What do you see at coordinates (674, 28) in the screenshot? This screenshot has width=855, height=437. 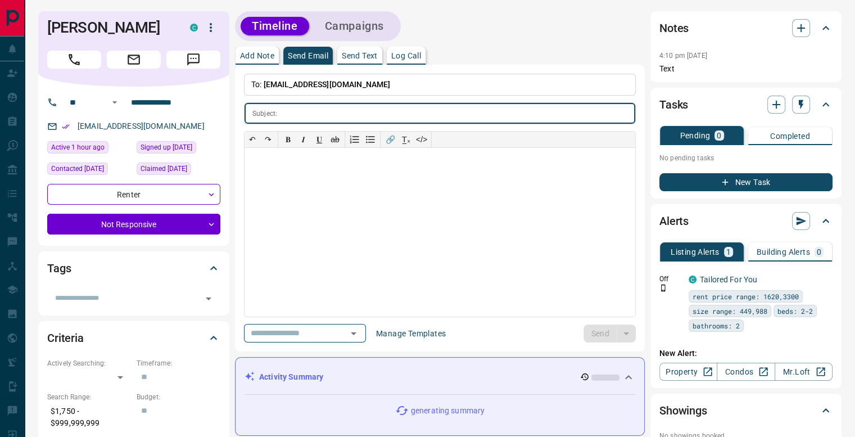 I see `h2: Notes` at bounding box center [674, 28].